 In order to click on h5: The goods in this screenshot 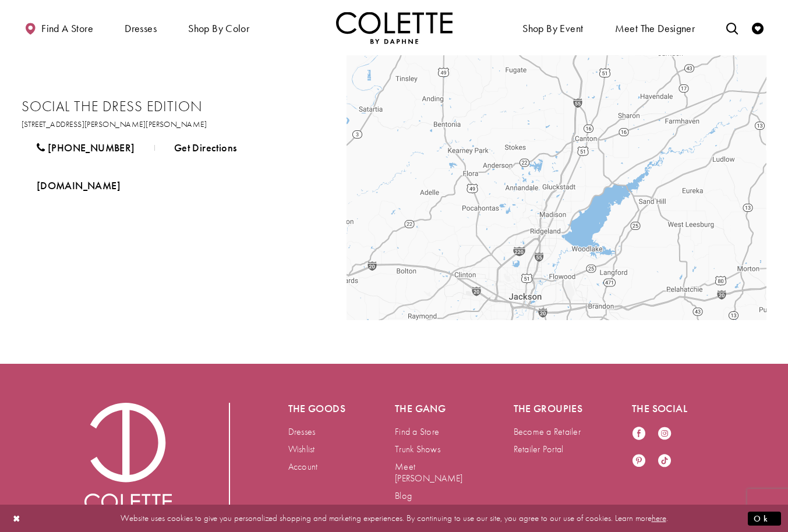, I will do `click(319, 409)`.